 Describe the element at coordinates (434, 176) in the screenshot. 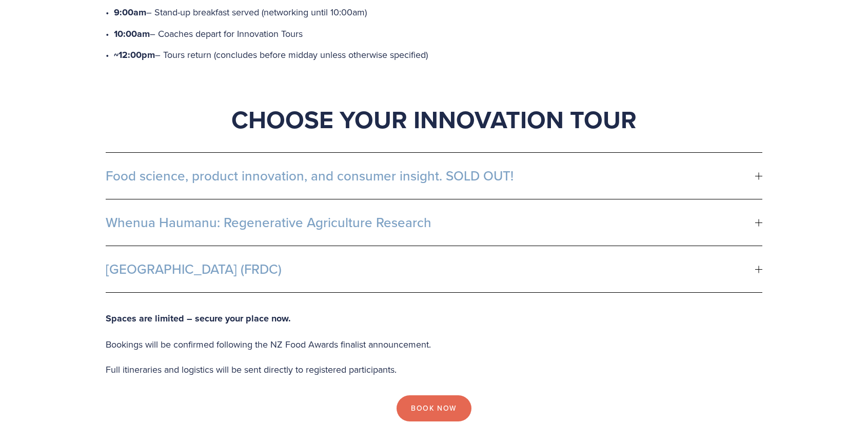

I see `button: Food science, product innovation, and consumer insight. SOLD OUT!` at that location.